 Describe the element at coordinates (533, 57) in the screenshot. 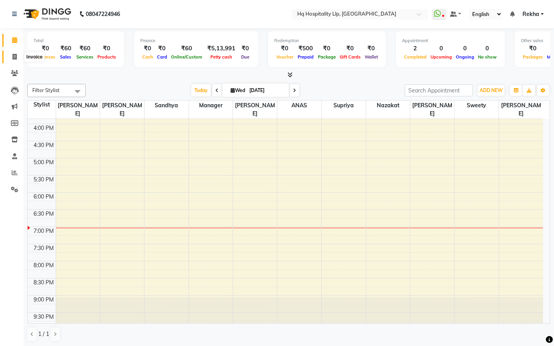

I see `span: Packages` at that location.